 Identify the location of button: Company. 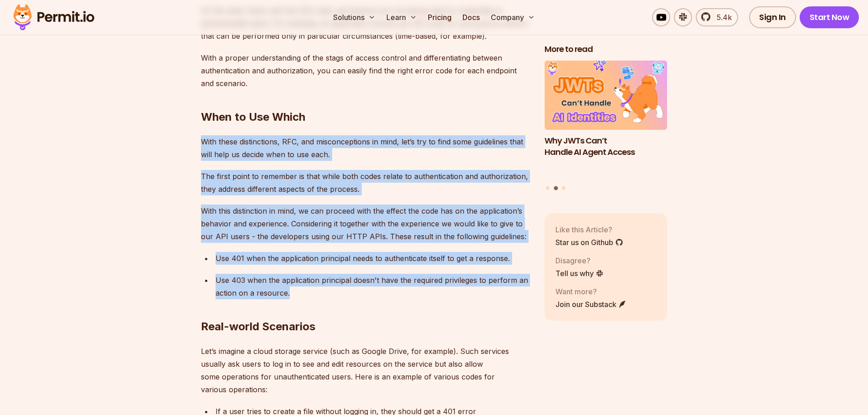
(512, 17).